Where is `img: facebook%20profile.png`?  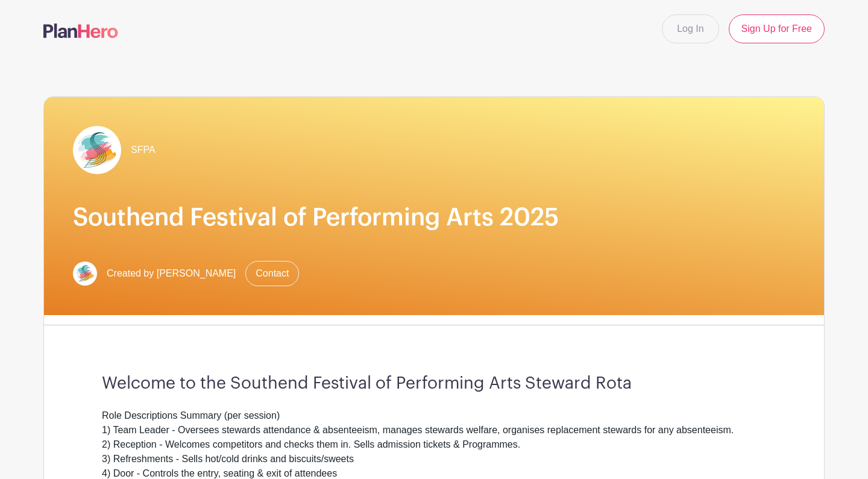
img: facebook%20profile.png is located at coordinates (97, 150).